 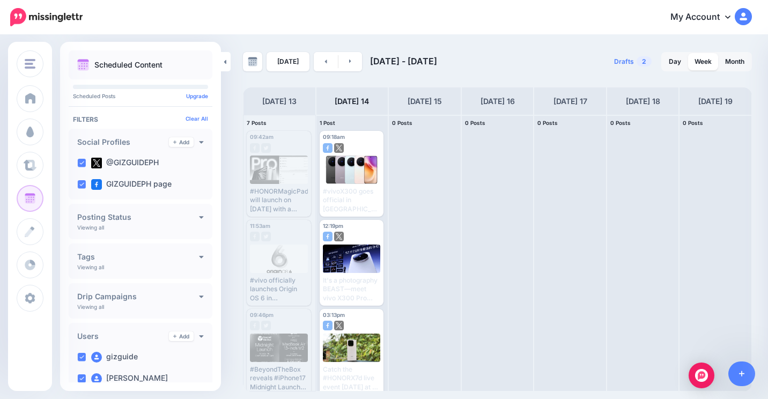 I want to click on span: 09:18am, so click(x=334, y=137).